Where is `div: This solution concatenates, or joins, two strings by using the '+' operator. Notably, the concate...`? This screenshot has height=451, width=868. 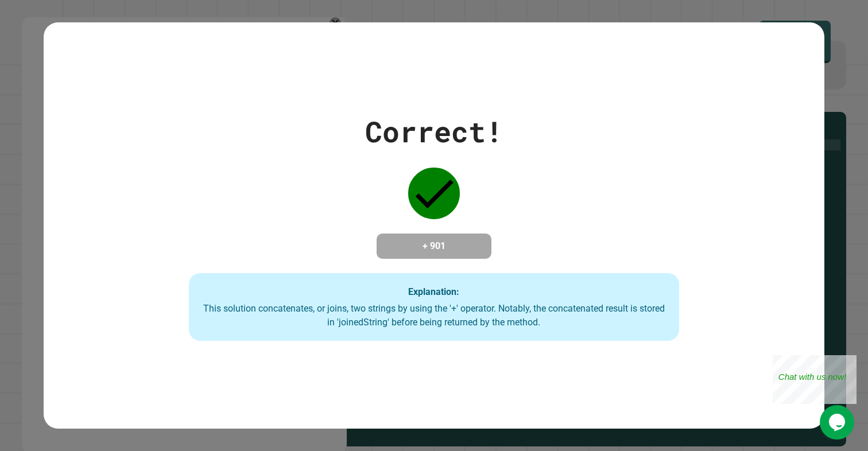 div: This solution concatenates, or joins, two strings by using the '+' operator. Notably, the concate... is located at coordinates (433, 316).